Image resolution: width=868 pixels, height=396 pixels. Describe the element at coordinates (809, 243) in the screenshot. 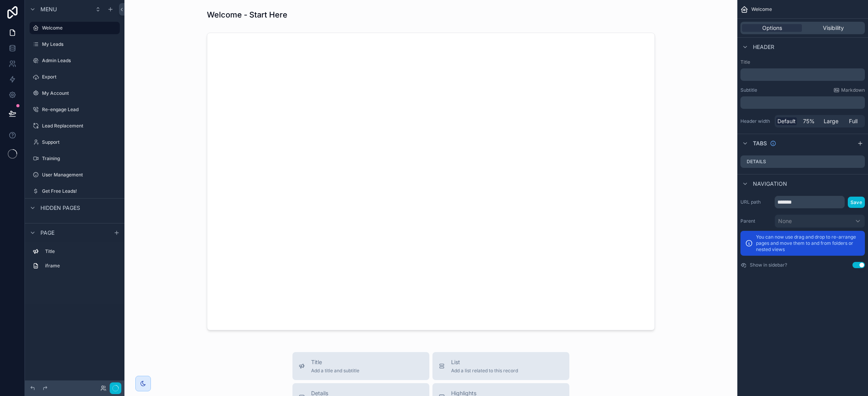

I see `p: You can now use drag and drop to re-arrange pages and move them to and from folders or nested views` at that location.